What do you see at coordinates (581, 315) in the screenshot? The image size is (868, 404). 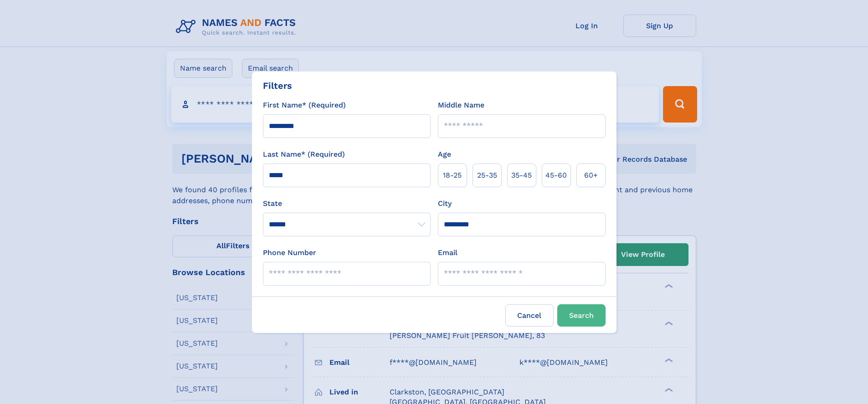 I see `button: Search` at bounding box center [581, 315].